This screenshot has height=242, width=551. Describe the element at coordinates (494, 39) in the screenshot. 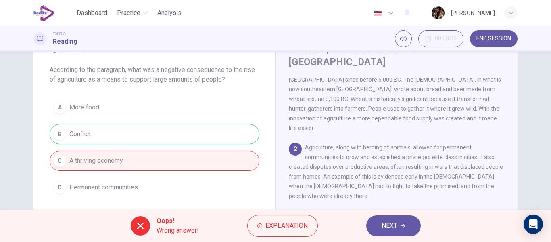

I see `button: END SESSION` at that location.